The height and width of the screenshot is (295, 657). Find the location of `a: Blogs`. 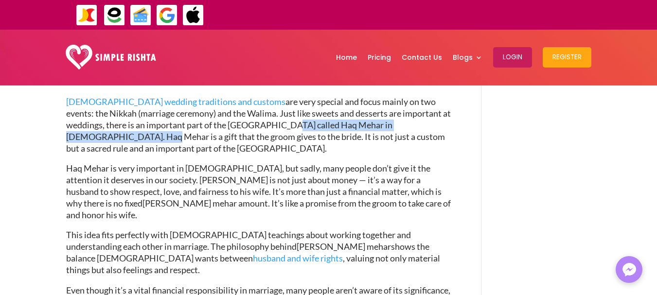

a: Blogs is located at coordinates (467, 57).